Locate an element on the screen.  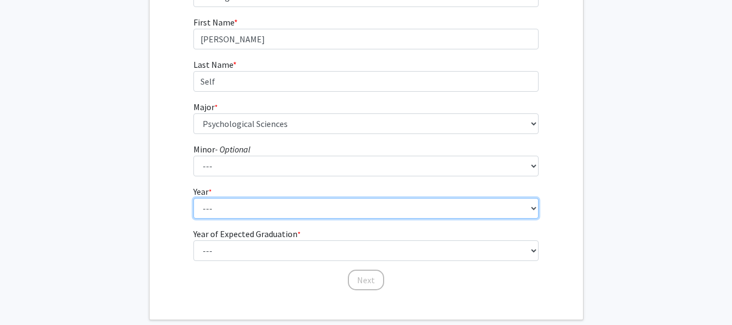
label: Year of Expected Graduation is located at coordinates (247, 234).